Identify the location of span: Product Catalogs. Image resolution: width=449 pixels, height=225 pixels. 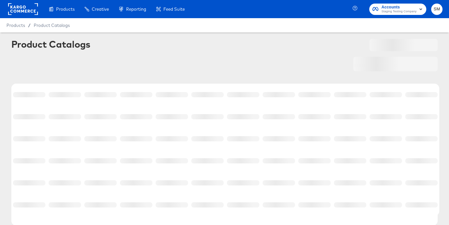
(52, 25).